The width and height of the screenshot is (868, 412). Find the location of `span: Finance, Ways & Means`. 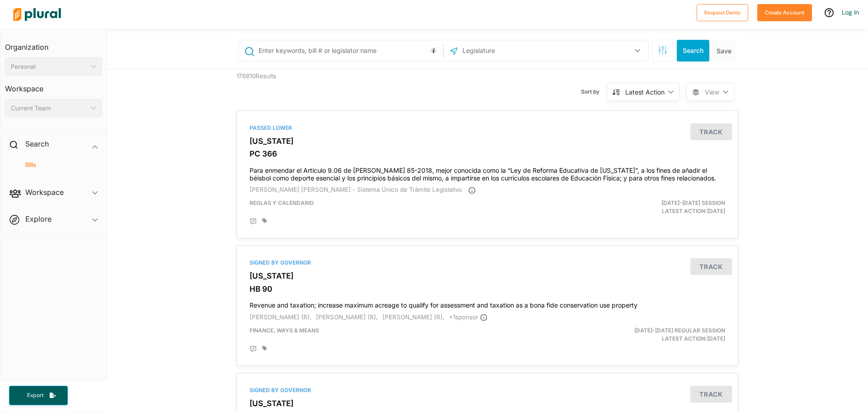

span: Finance, Ways & Means is located at coordinates (284, 330).